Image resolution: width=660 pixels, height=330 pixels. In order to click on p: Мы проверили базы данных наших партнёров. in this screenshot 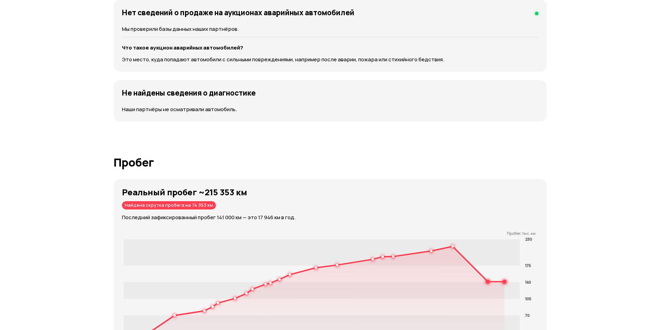, I will do `click(330, 29)`.